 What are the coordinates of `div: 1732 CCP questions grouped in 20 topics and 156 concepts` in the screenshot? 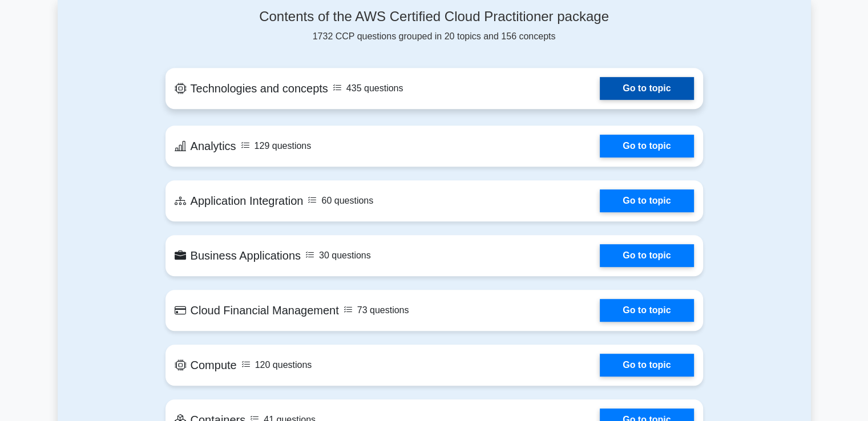 It's located at (434, 26).